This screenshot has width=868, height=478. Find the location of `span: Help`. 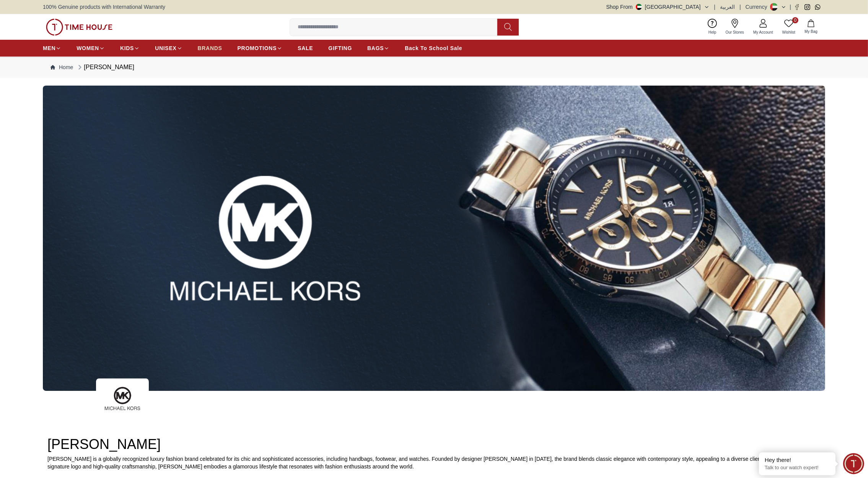

span: Help is located at coordinates (712, 32).